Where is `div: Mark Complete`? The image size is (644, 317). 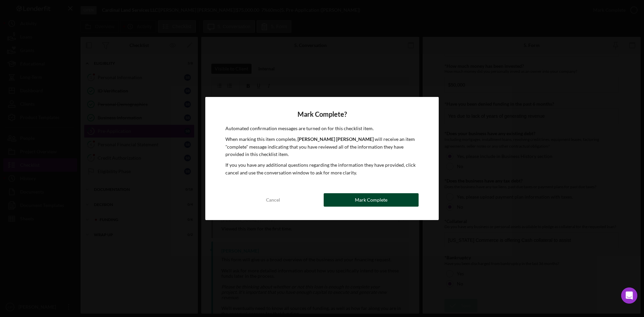
div: Mark Complete is located at coordinates (371, 200).